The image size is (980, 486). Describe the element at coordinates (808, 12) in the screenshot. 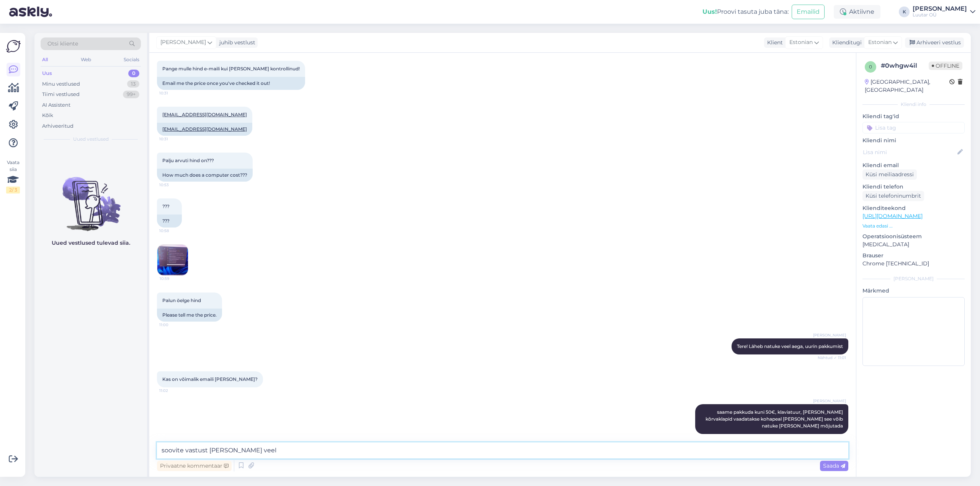

I see `button: Emailid` at that location.